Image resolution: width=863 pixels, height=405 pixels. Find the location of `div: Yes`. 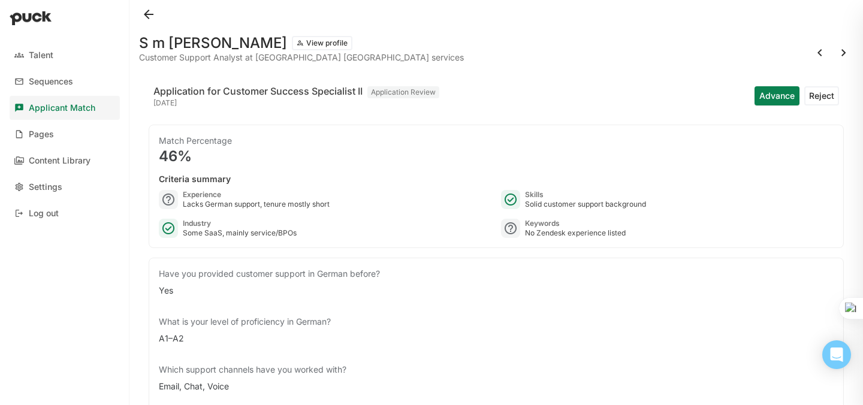

div: Yes is located at coordinates (496, 291).